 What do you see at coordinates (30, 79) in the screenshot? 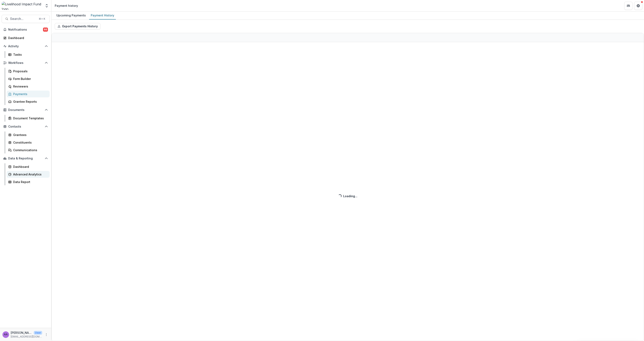
I see `div: Form Builder` at bounding box center [30, 79].